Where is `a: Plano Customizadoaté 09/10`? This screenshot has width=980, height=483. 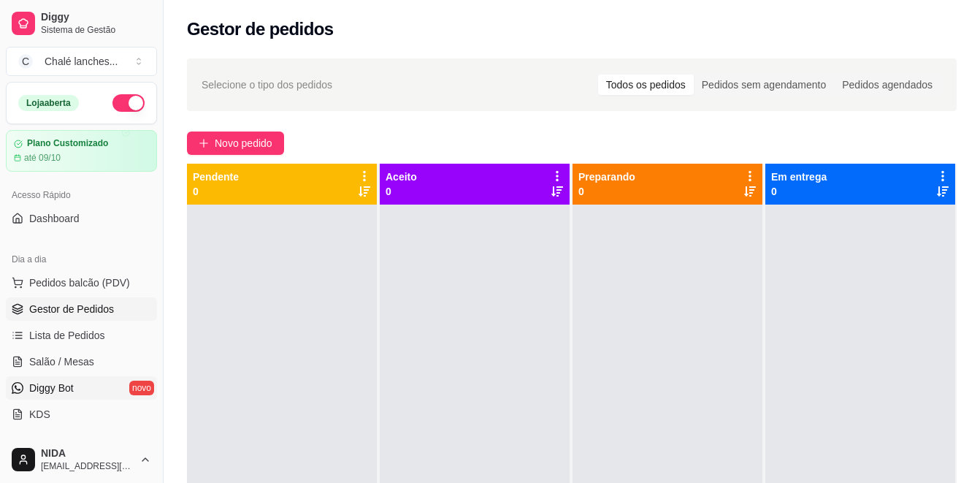 a: Plano Customizadoaté 09/10 is located at coordinates (81, 150).